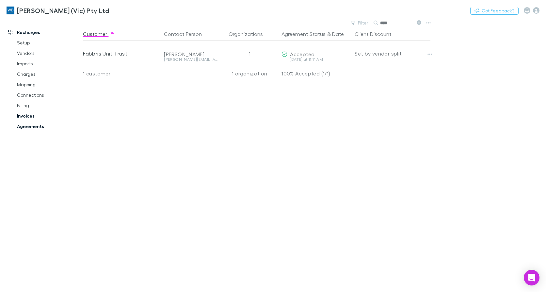  I want to click on a: Agreements, so click(48, 126).